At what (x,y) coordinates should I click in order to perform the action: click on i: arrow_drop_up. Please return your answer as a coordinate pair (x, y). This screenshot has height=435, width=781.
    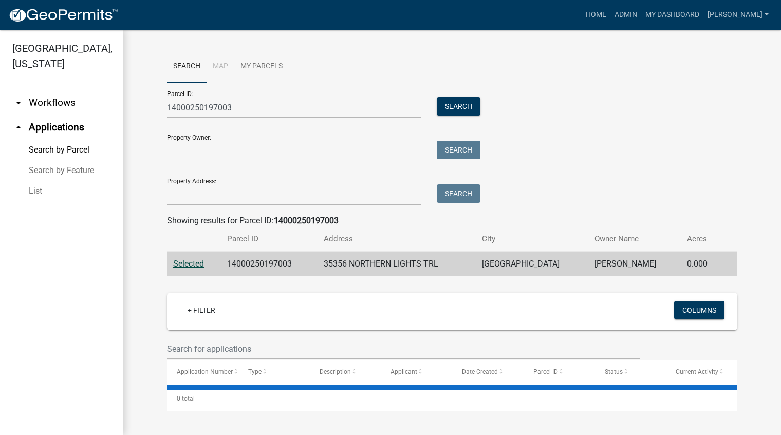
    Looking at the image, I should click on (18, 127).